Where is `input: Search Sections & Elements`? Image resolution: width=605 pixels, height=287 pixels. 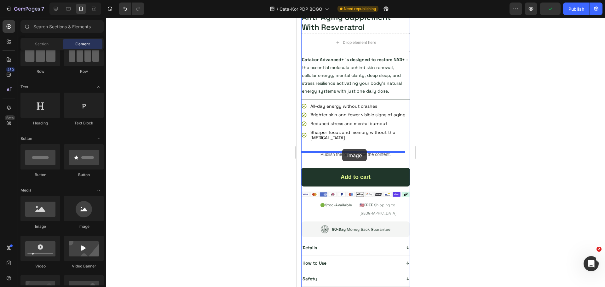
input: Search Sections & Elements is located at coordinates (62, 26).